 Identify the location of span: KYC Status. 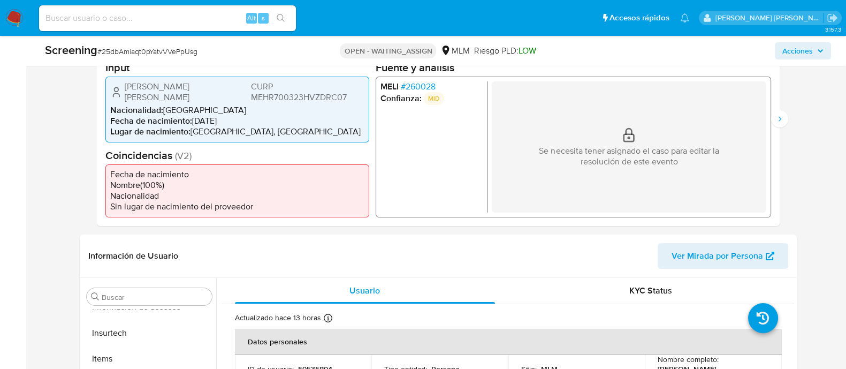
(651, 290).